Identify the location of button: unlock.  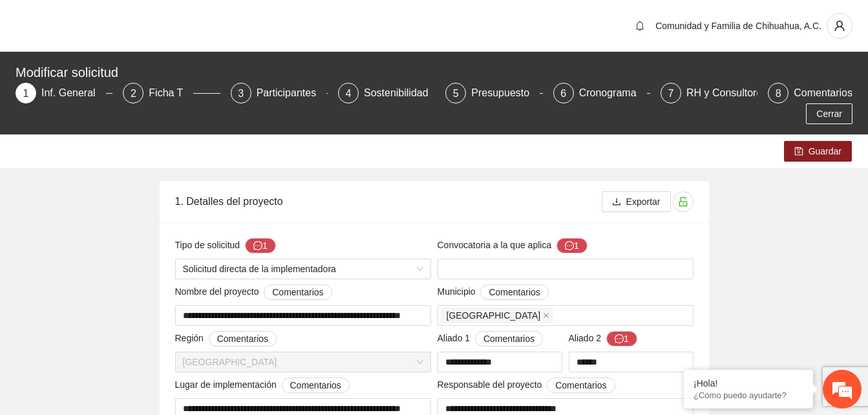
(683, 202).